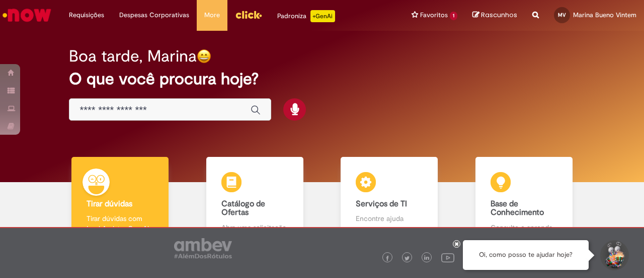 The height and width of the screenshot is (278, 644). What do you see at coordinates (243, 208) in the screenshot?
I see `b: Catálogo de Ofertas` at bounding box center [243, 208].